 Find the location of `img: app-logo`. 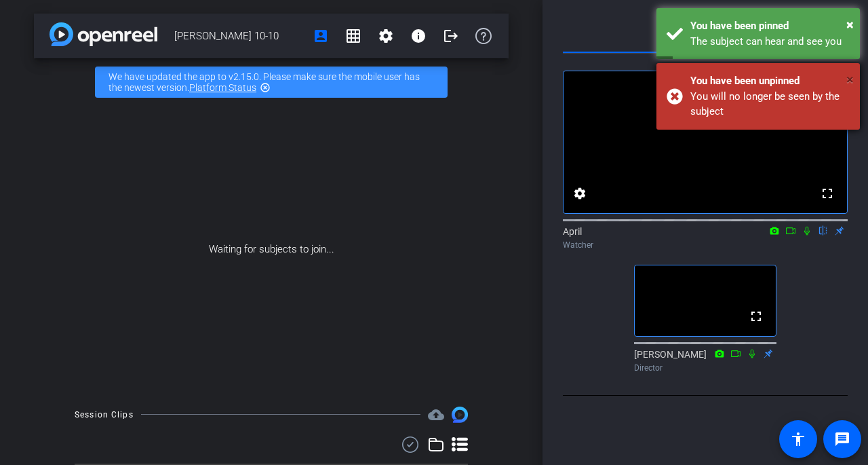

img: app-logo is located at coordinates (103, 34).